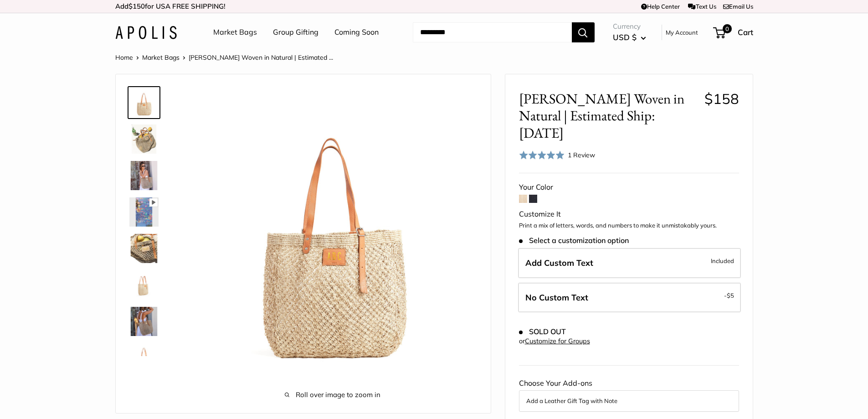  Describe the element at coordinates (137, 6) in the screenshot. I see `span: $150` at that location.